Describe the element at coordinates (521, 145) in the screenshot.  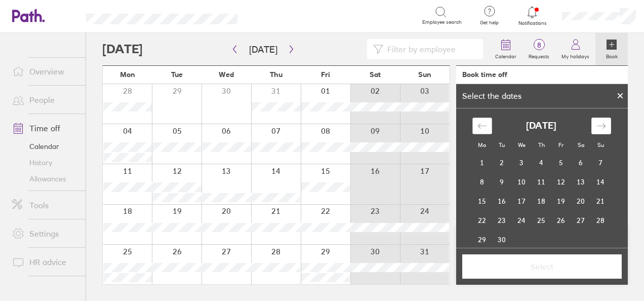
I see `small: We` at that location.